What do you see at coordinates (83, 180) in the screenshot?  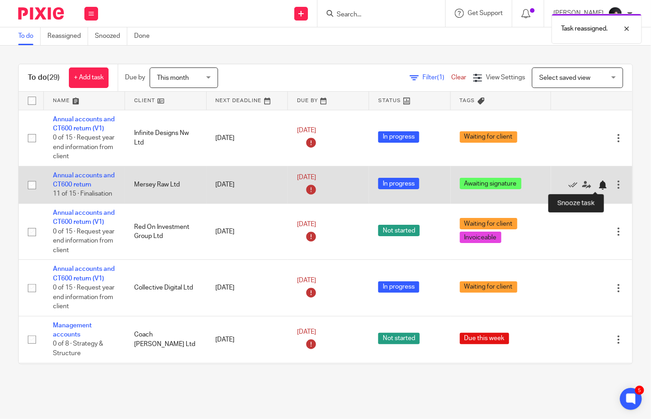 I see `a: Annual accounts and CT600 return` at bounding box center [83, 180].